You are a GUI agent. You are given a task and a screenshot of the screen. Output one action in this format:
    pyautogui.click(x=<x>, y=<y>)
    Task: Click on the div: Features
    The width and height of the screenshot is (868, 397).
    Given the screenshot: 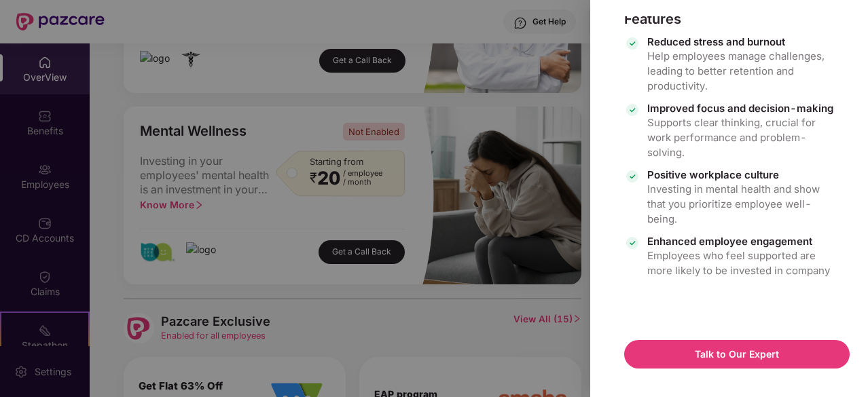 What is the action you would take?
    pyautogui.click(x=729, y=19)
    